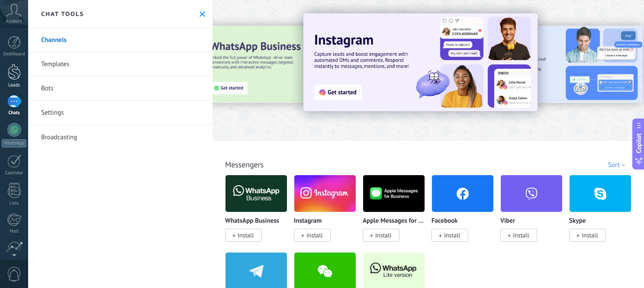 The image size is (644, 288). What do you see at coordinates (394, 221) in the screenshot?
I see `p: Apple Messages for Business` at bounding box center [394, 221].